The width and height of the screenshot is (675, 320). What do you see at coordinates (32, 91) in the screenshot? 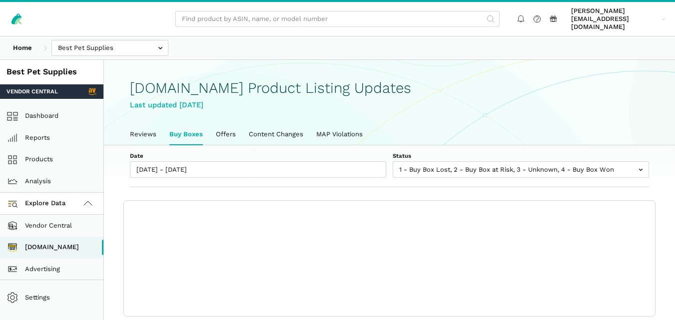
I see `span: Vendor Central` at bounding box center [32, 91].